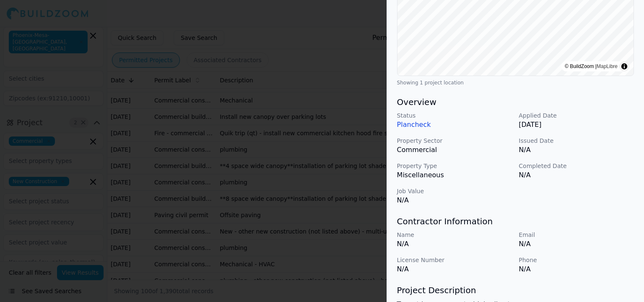  Describe the element at coordinates (576, 235) in the screenshot. I see `p: Email` at that location.